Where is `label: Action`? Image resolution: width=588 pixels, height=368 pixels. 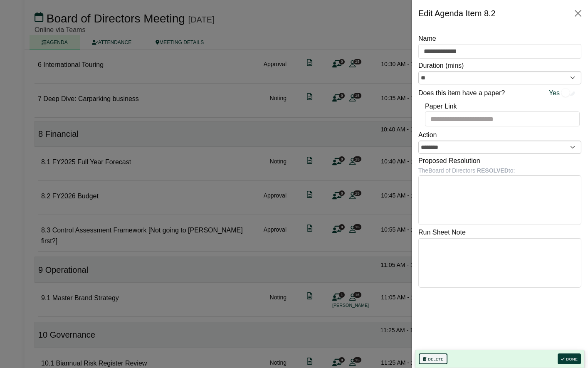 label: Action is located at coordinates (427, 135).